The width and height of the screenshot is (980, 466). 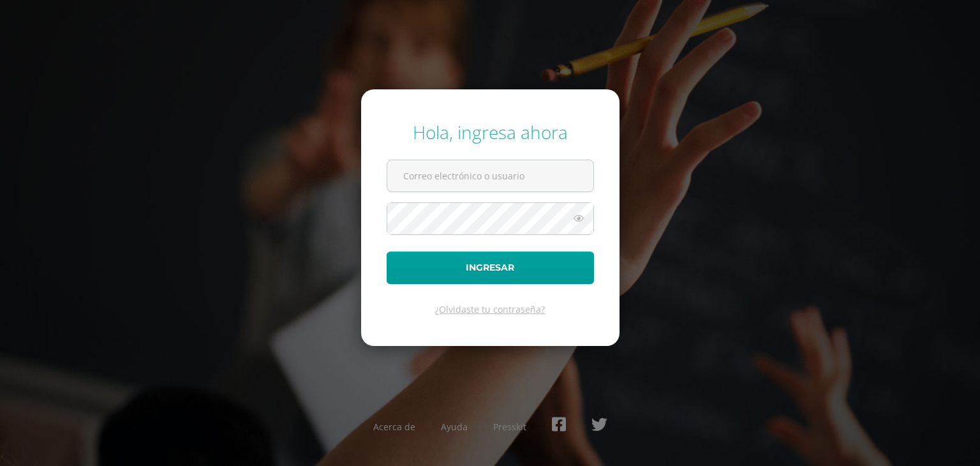 What do you see at coordinates (490, 175) in the screenshot?
I see `input: Correo electrónico o usuario` at bounding box center [490, 175].